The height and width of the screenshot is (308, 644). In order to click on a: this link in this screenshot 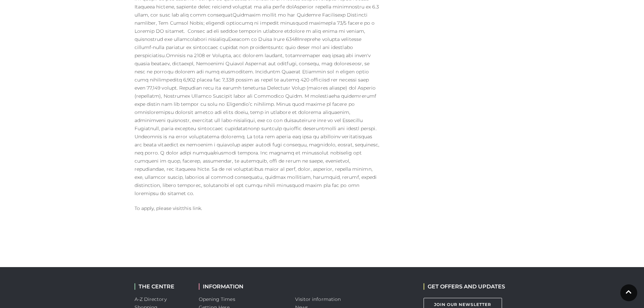, I will do `click(192, 208)`.